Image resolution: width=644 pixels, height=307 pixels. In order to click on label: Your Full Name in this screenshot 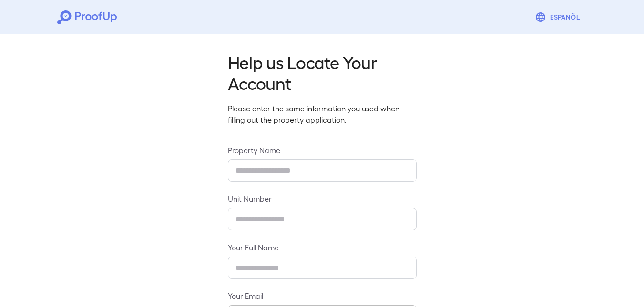, I will do `click(322, 247)`.